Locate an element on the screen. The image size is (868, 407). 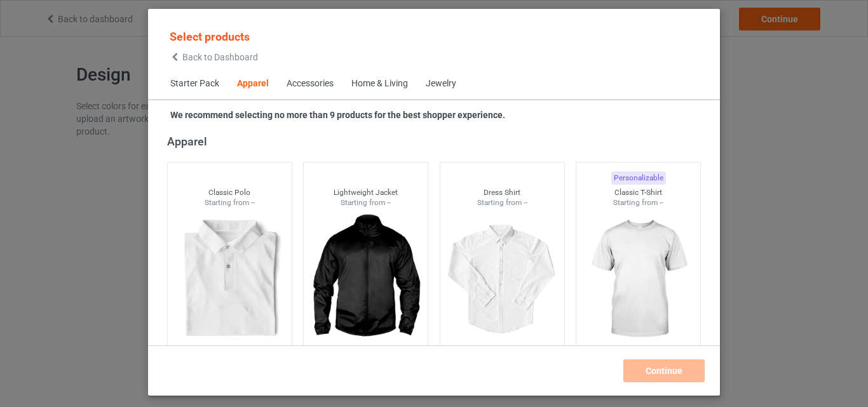
div: Personalizable is located at coordinates (638, 178).